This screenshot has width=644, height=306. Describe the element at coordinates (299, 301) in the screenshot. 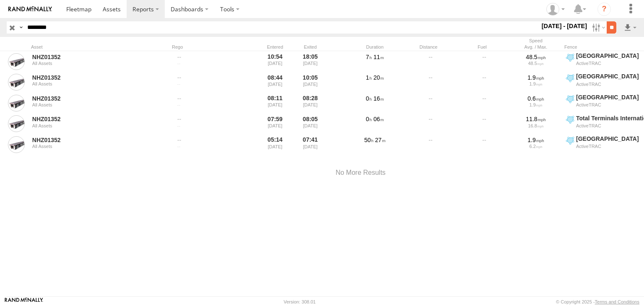

I see `div: Version: 308.01` at that location.